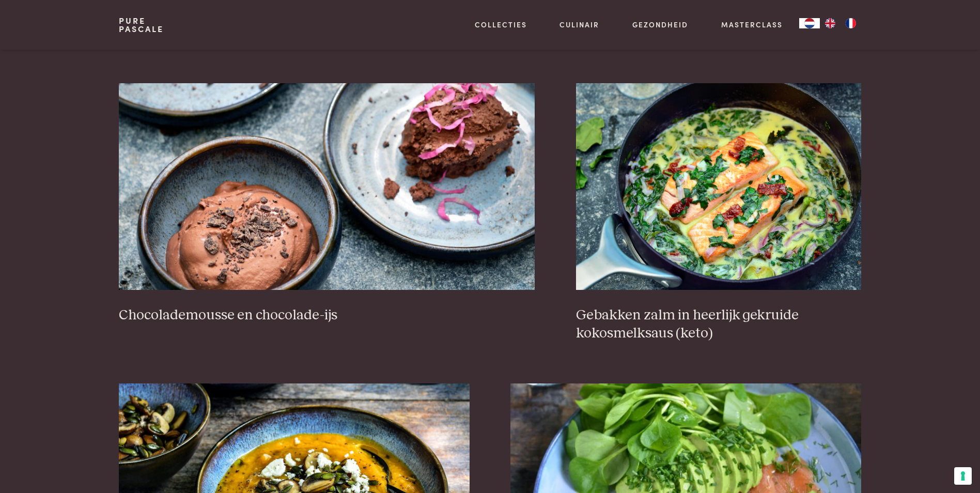  Describe the element at coordinates (809, 23) in the screenshot. I see `div: Language` at that location.